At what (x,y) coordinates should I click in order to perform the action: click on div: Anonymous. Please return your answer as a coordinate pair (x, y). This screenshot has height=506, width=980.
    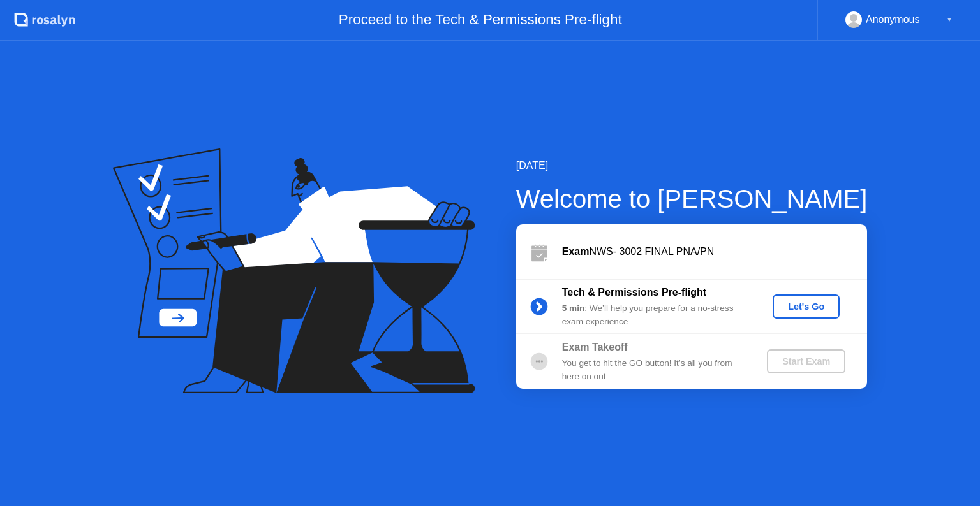
    Looking at the image, I should click on (892, 19).